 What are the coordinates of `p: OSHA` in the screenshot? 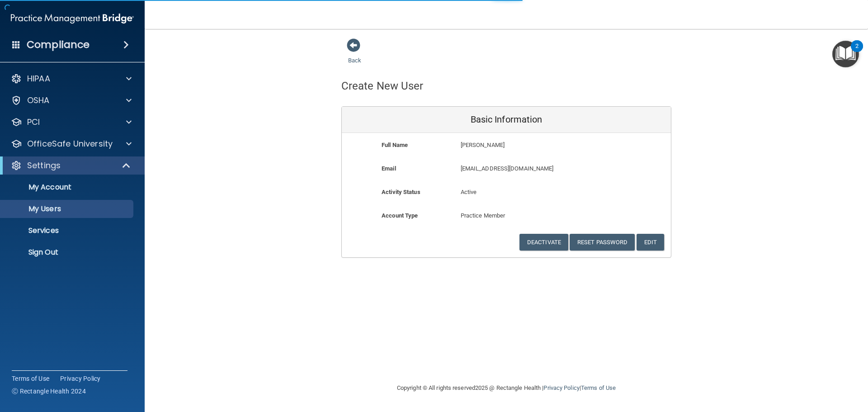 It's located at (39, 100).